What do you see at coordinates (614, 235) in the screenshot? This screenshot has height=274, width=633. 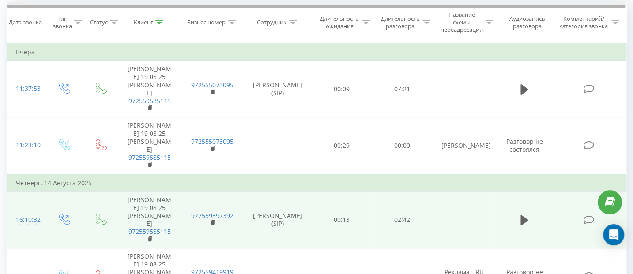 I see `div: Open Intercom Messenger` at bounding box center [614, 235].